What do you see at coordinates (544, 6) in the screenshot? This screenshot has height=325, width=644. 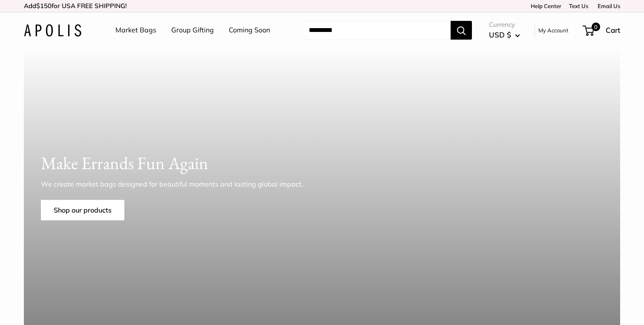 I see `a: Help Center` at bounding box center [544, 6].